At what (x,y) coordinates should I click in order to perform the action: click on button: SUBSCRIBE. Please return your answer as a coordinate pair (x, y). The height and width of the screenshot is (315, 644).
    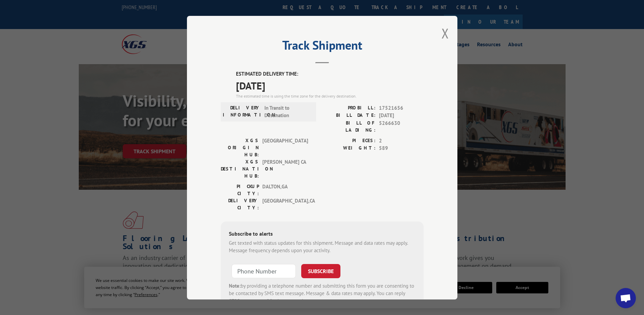
    Looking at the image, I should click on (321, 271).